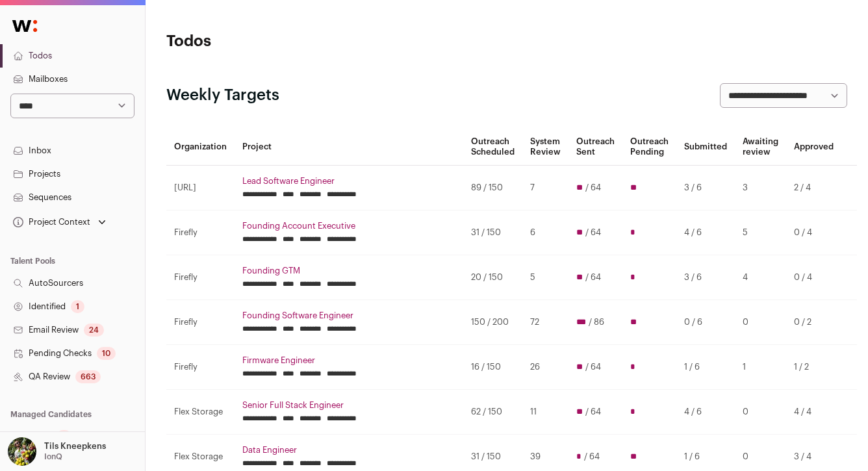 The height and width of the screenshot is (471, 868). I want to click on th: Awaiting review, so click(760, 147).